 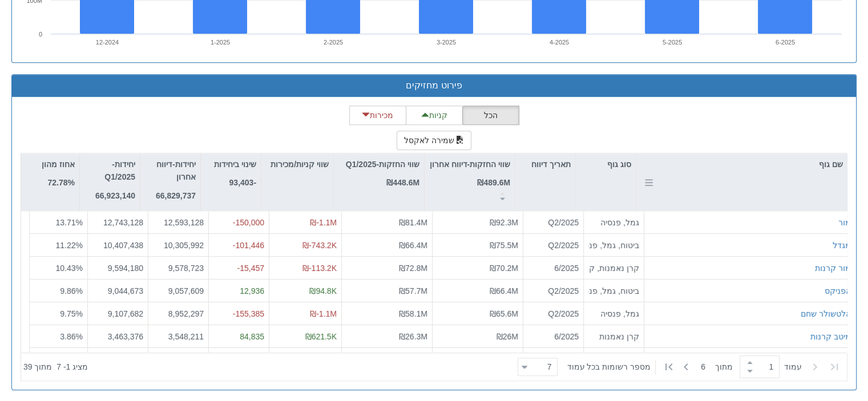 I want to click on strong: 72.78%, so click(x=61, y=182).